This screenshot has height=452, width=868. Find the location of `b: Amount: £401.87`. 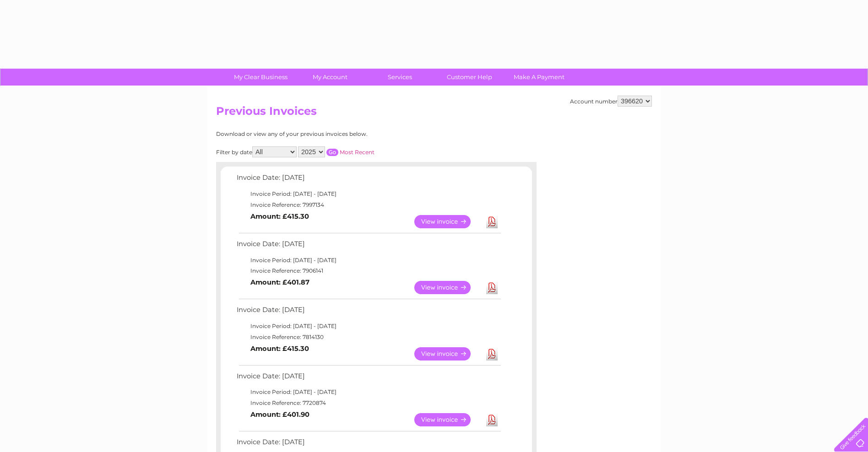

b: Amount: £401.87 is located at coordinates (280, 282).